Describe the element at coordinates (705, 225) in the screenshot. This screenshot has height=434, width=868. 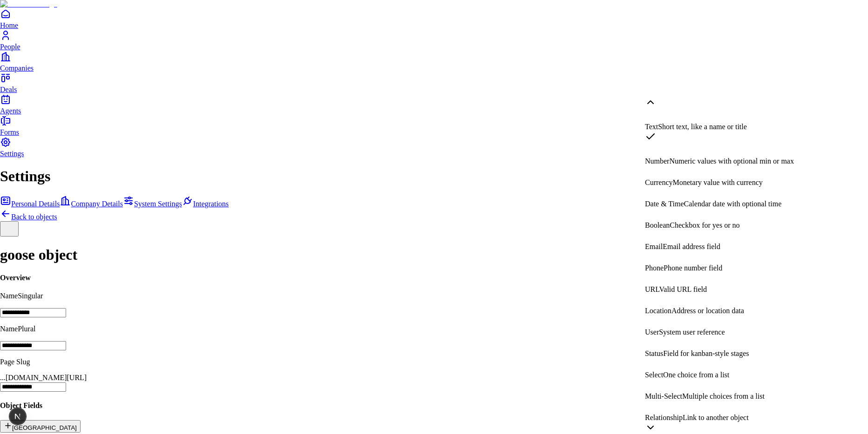
I see `span: Checkbox for yes or no` at that location.